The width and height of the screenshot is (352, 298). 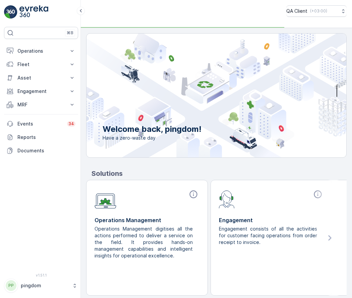 What do you see at coordinates (46, 151) in the screenshot?
I see `p: Documents` at bounding box center [46, 151].